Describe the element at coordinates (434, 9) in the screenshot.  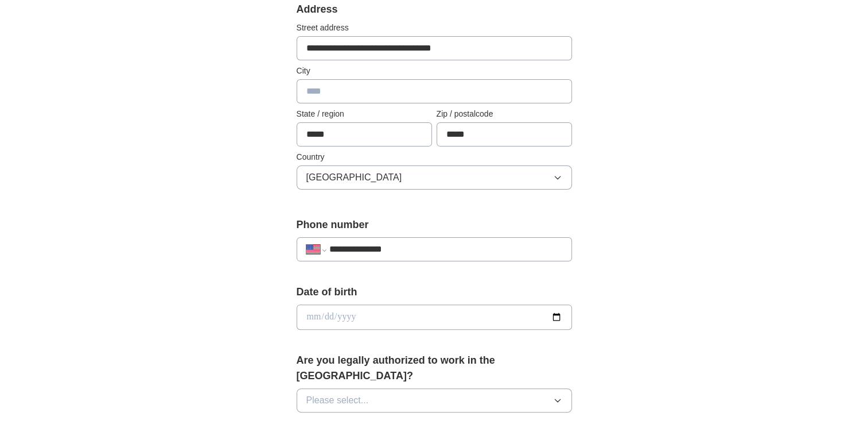
I see `div: Address` at that location.